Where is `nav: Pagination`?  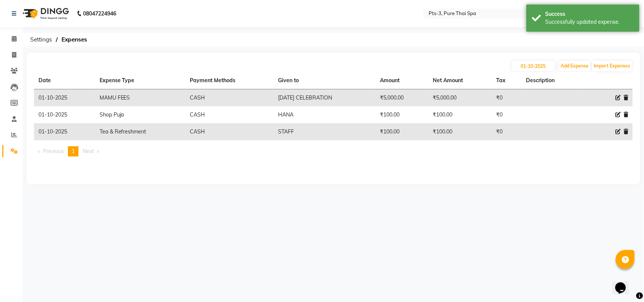
nav: Pagination is located at coordinates (333, 151).